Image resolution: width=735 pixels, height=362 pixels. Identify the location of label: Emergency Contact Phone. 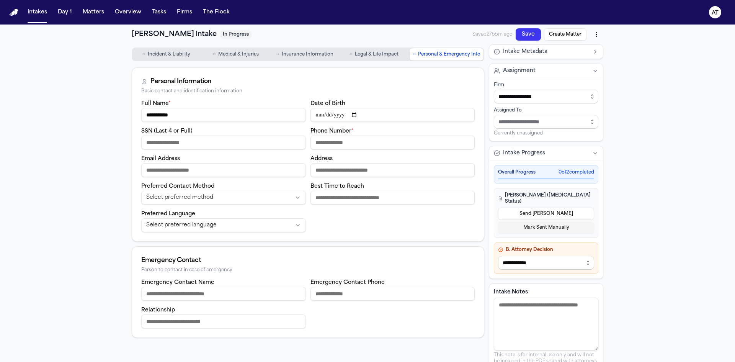
(347, 282).